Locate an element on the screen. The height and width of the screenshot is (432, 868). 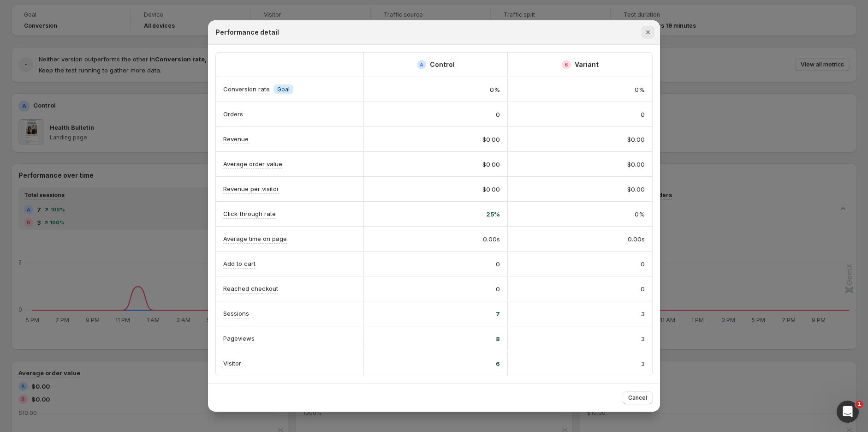
h2: A is located at coordinates (421, 64).